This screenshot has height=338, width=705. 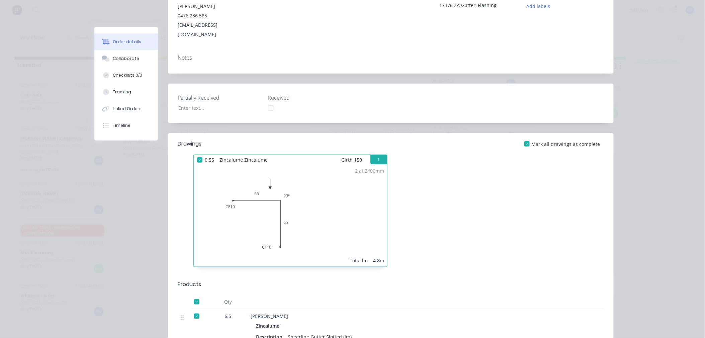 I want to click on span: 6.5, so click(x=228, y=316).